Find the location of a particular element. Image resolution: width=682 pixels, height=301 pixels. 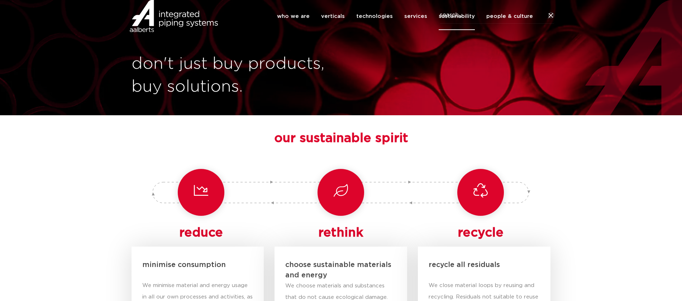

h5: recycle all residuals is located at coordinates (484, 265).